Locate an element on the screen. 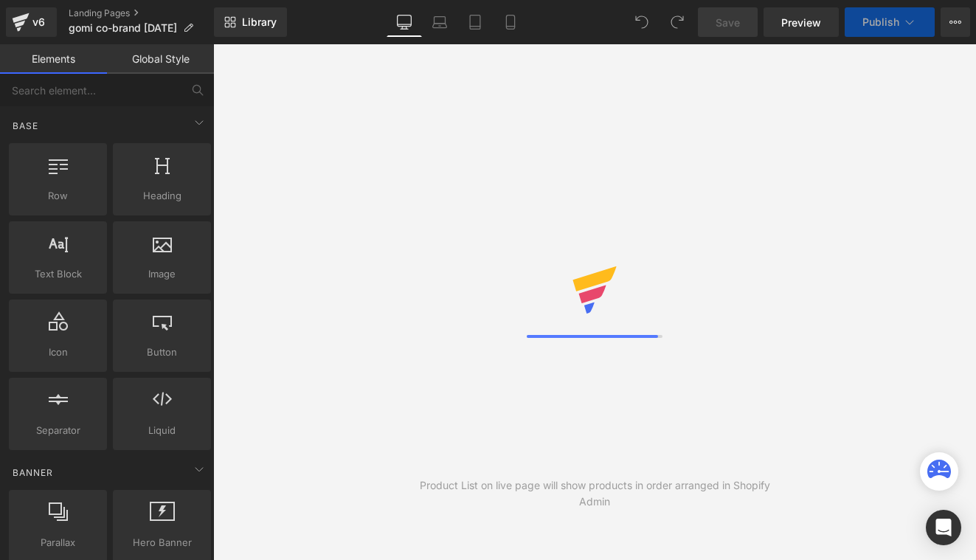 The height and width of the screenshot is (560, 976). a: Preview is located at coordinates (801, 22).